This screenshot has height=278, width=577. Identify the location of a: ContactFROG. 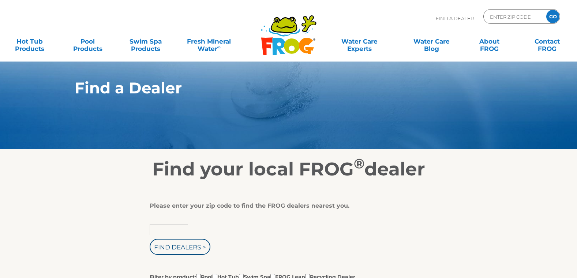
(547, 41).